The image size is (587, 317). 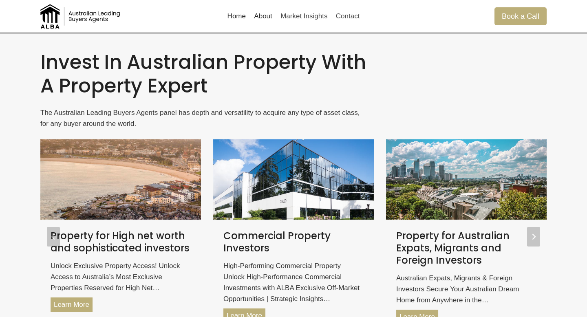 What do you see at coordinates (237, 16) in the screenshot?
I see `a: Home` at bounding box center [237, 16].